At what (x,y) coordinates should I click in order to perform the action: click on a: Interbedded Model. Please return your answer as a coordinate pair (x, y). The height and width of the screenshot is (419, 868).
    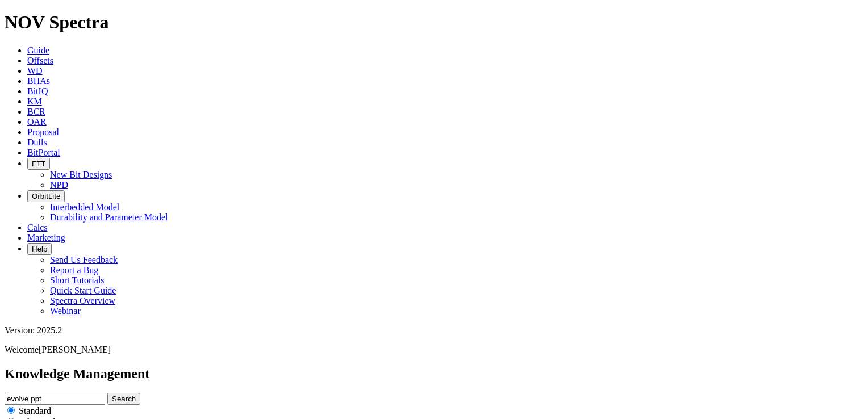
    Looking at the image, I should click on (84, 206).